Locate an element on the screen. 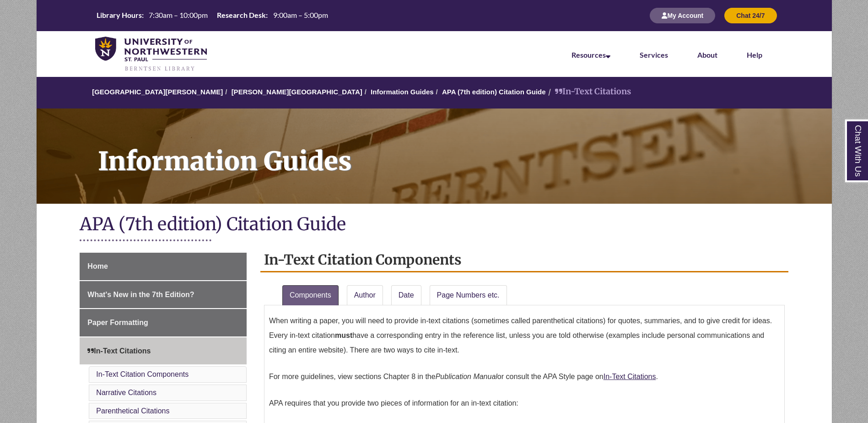 The width and height of the screenshot is (868, 423). a: Hours Today is located at coordinates (212, 16).